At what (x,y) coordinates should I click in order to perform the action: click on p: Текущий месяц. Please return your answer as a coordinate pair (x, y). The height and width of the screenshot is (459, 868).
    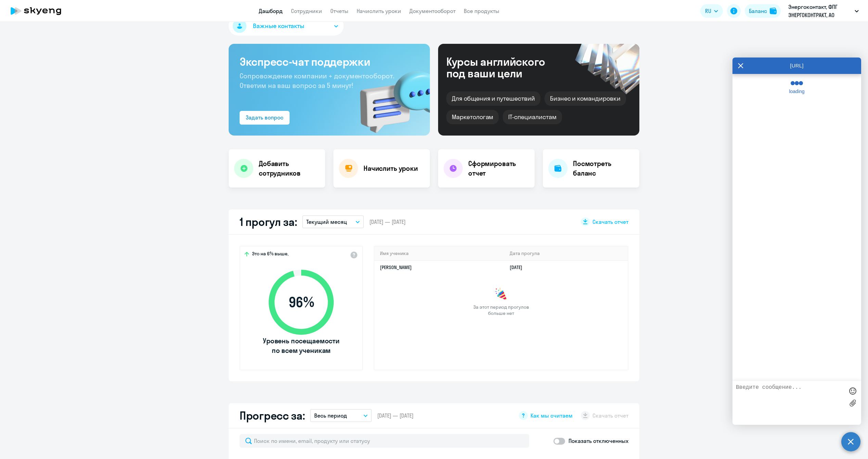
    Looking at the image, I should click on (327, 222).